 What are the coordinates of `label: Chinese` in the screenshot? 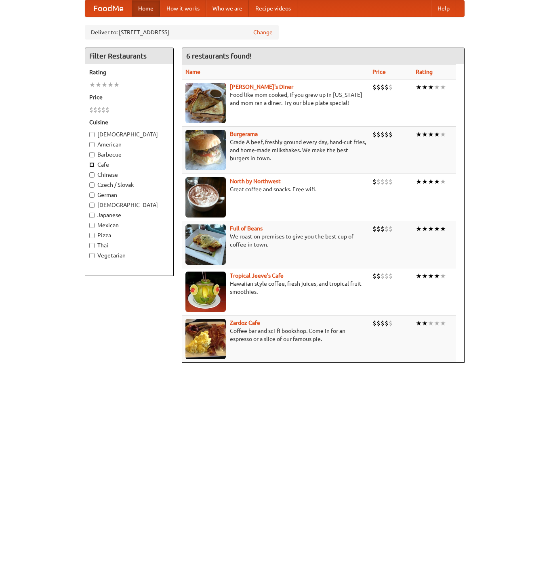 It's located at (129, 175).